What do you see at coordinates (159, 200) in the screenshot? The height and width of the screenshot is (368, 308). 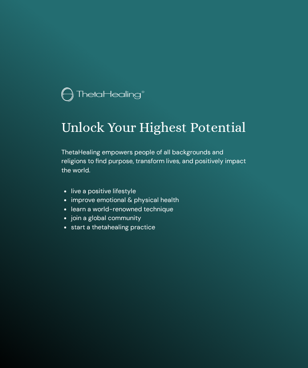 I see `li: improve emotional & physical health` at bounding box center [159, 200].